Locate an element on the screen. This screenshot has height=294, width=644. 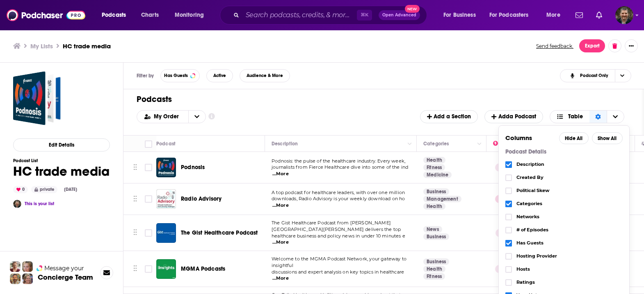
button: Export is located at coordinates (592, 46).